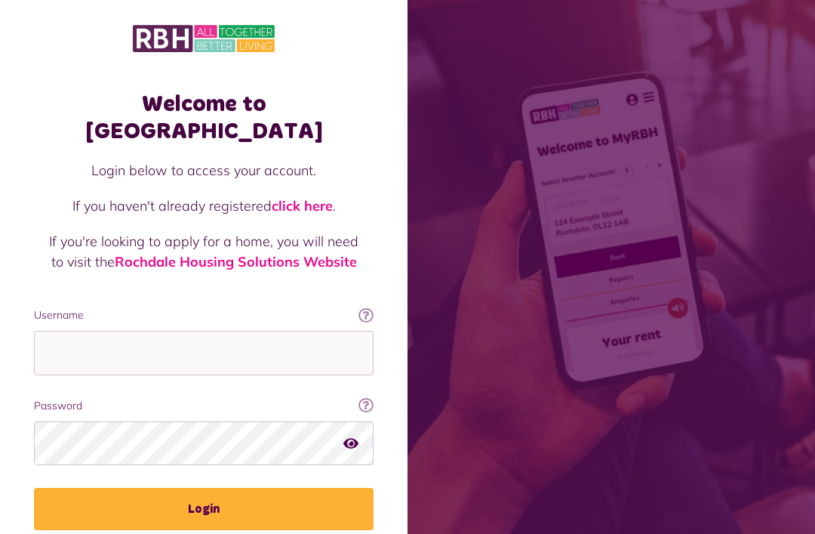 Image resolution: width=815 pixels, height=534 pixels. I want to click on a: Rochdale Housing Solutions Website, so click(236, 261).